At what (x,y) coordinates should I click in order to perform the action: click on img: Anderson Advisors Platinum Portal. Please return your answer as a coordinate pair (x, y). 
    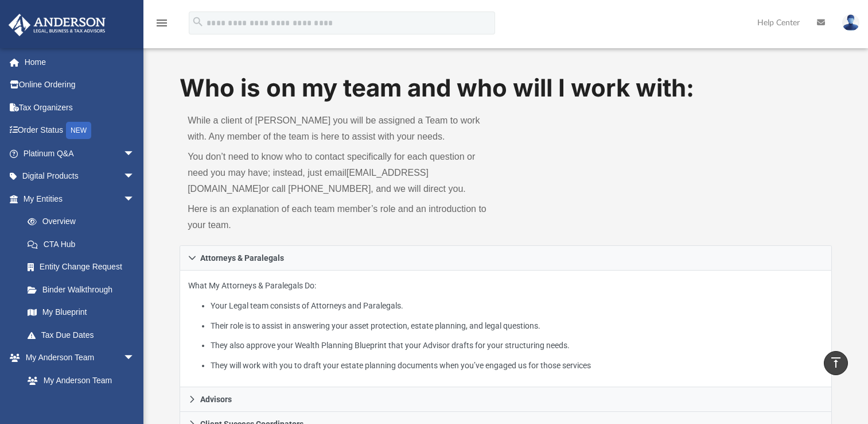
    Looking at the image, I should click on (57, 24).